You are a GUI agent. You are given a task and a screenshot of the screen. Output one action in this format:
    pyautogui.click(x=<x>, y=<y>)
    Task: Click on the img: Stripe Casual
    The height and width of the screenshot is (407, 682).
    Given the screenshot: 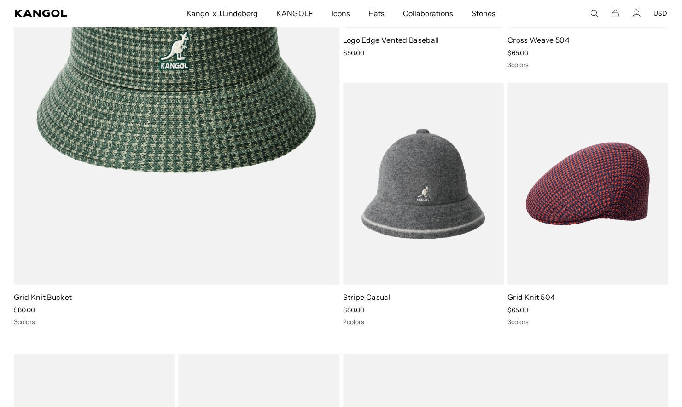 What is the action you would take?
    pyautogui.click(x=423, y=184)
    